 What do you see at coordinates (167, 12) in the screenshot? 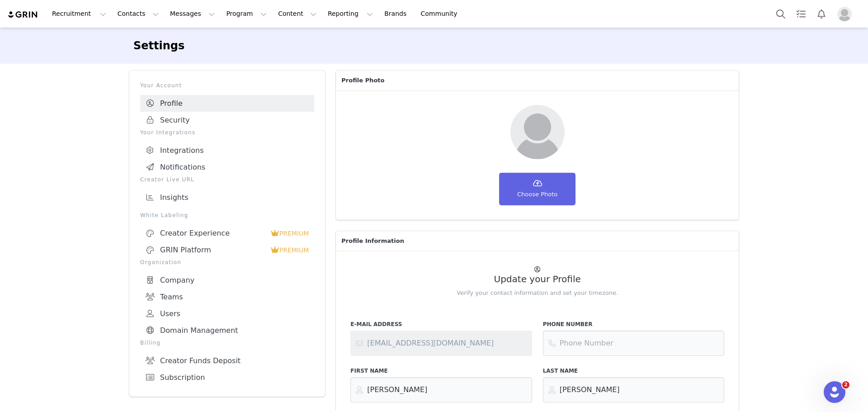
I see `div: Close` at bounding box center [167, 12].